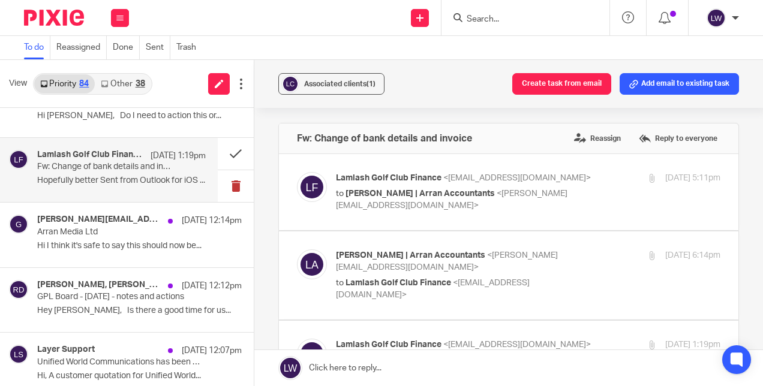  I want to click on a: Priority84, so click(64, 84).